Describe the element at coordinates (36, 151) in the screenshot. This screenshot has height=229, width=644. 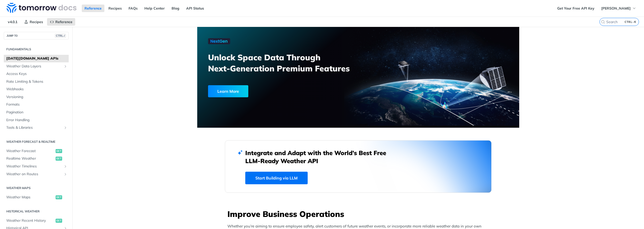
I see `a: Weather Forecastget` at that location.